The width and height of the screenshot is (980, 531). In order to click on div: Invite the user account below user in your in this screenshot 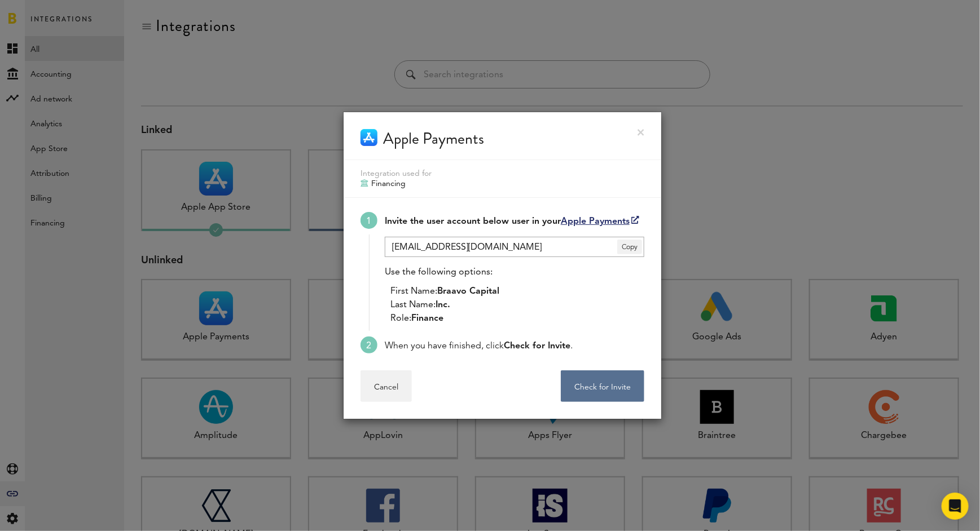, I will do `click(515, 221)`.